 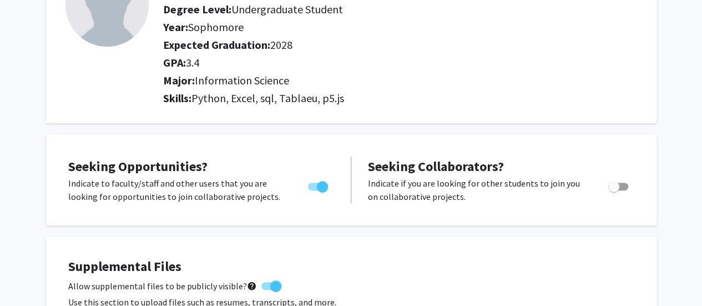 I want to click on span: Allow supplemental files to be publicly visible?, so click(x=163, y=286).